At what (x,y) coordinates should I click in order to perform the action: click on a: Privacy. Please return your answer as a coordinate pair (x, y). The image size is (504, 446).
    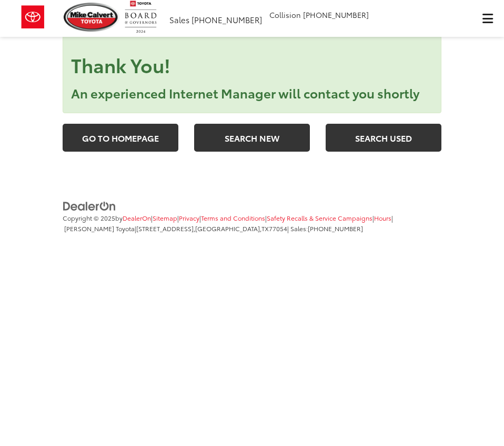
    Looking at the image, I should click on (189, 217).